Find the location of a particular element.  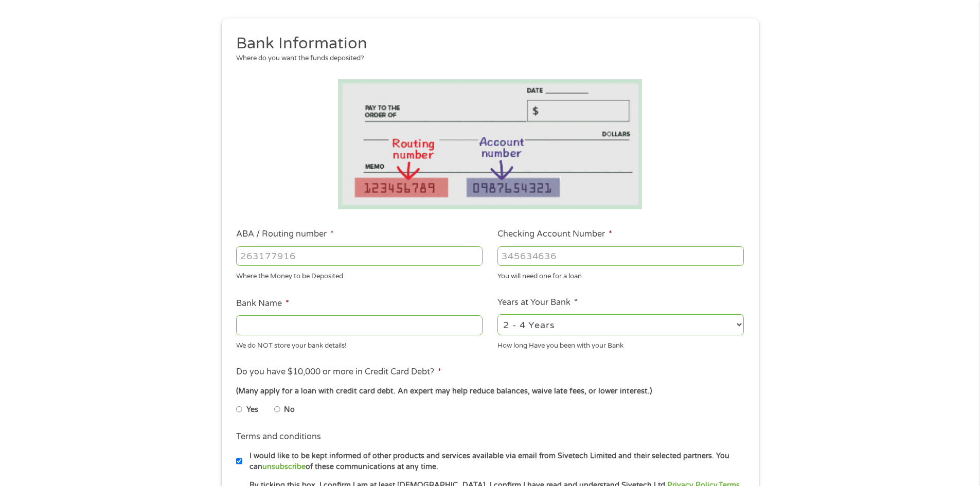

label: Bank Name is located at coordinates (262, 303).